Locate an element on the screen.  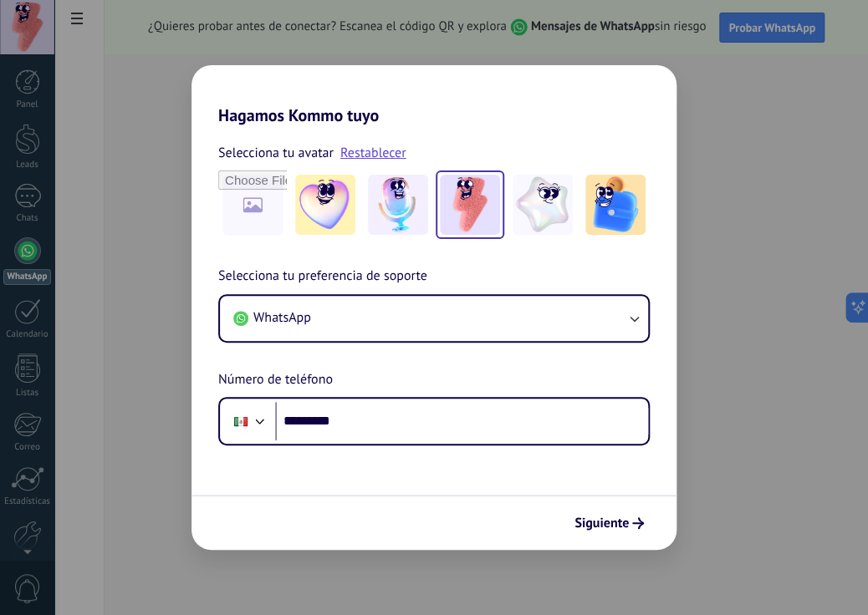
div: Mexico: + 52 is located at coordinates (241, 421).